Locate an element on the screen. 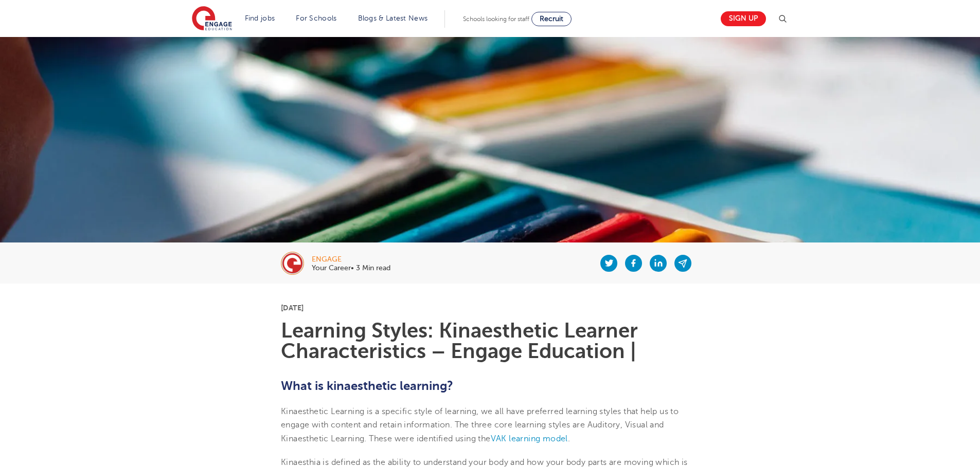  a: Blogs & Latest News is located at coordinates (393, 18).